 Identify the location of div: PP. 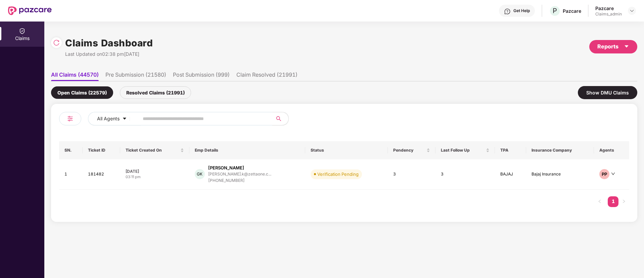
(605, 174).